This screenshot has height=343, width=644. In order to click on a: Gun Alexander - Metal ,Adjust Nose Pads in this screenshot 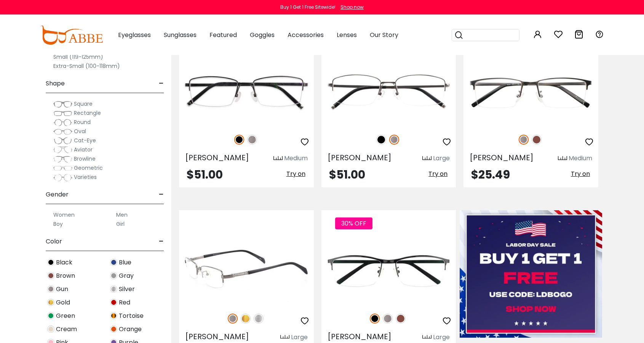, I will do `click(531, 93)`.